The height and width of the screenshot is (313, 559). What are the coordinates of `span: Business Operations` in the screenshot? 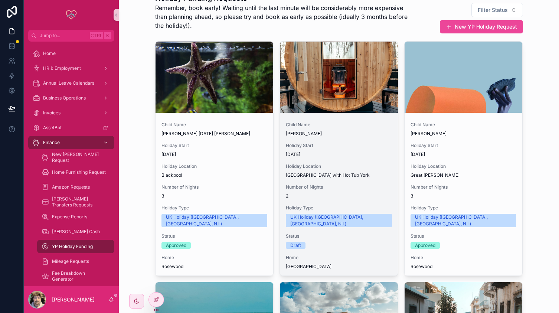 It's located at (64, 98).